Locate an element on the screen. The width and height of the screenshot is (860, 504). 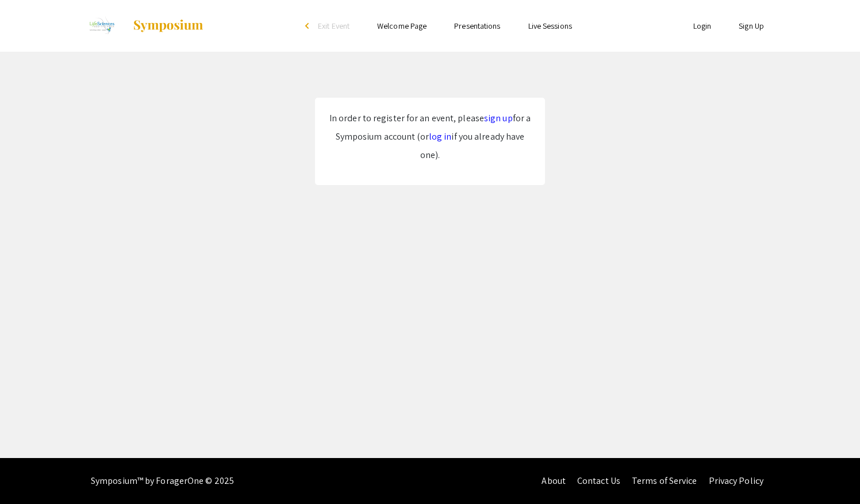
a: Terms of Service is located at coordinates (665, 480).